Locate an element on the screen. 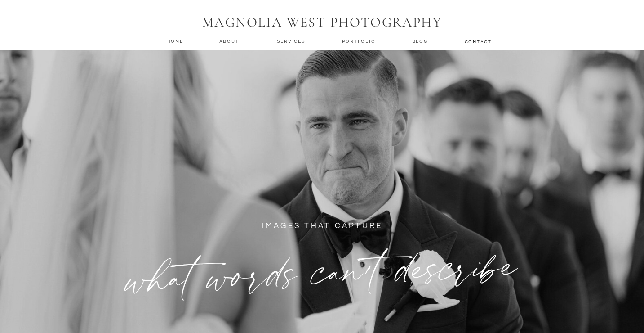  nav: Blog is located at coordinates (421, 41).